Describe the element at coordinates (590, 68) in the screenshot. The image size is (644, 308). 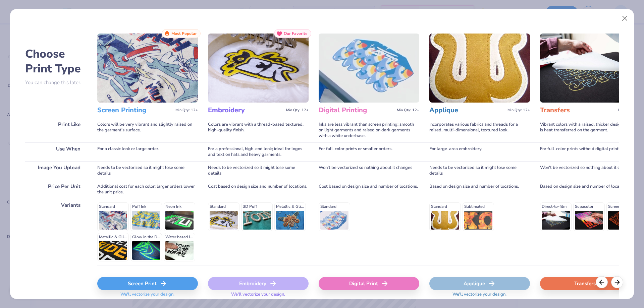
I see `img: Transfers` at that location.